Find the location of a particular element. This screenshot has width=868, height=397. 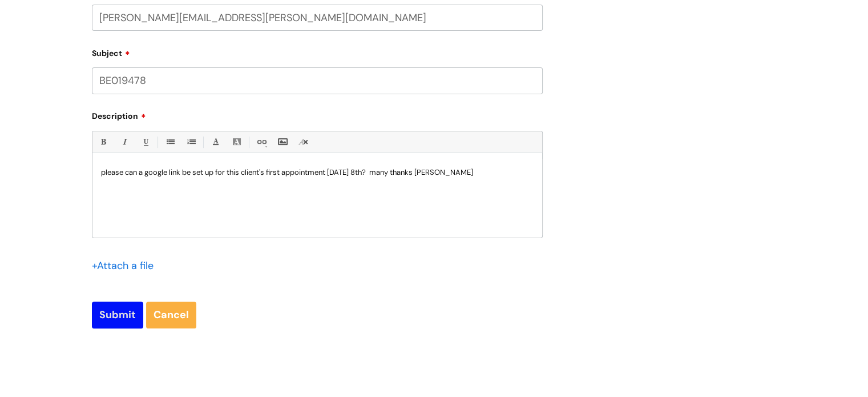

a: Cancel is located at coordinates (171, 315).